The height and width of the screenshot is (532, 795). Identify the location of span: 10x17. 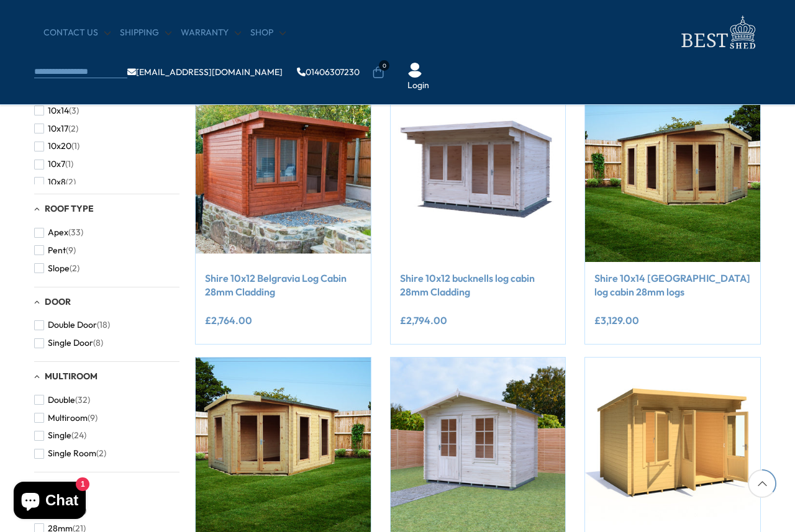
(58, 128).